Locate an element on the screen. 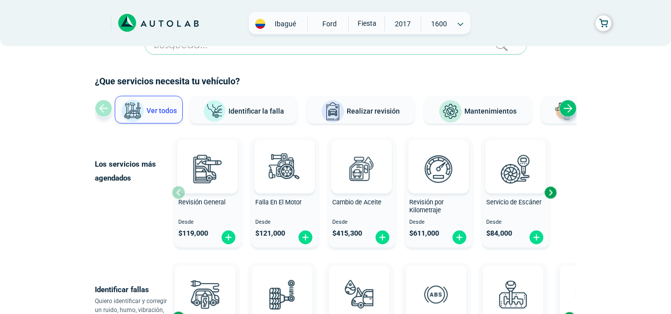  p: Los servicios más agendados is located at coordinates (133, 171).